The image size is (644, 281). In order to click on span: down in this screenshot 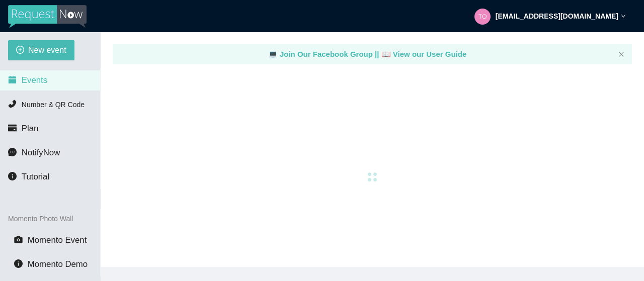, I will do `click(623, 16)`.